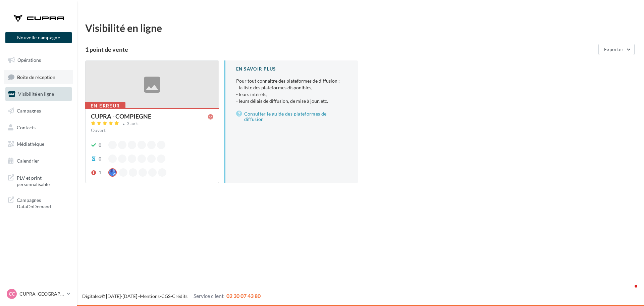  What do you see at coordinates (292, 88) in the screenshot?
I see `li: - la liste des plateformes disponibles,` at bounding box center [292, 88].